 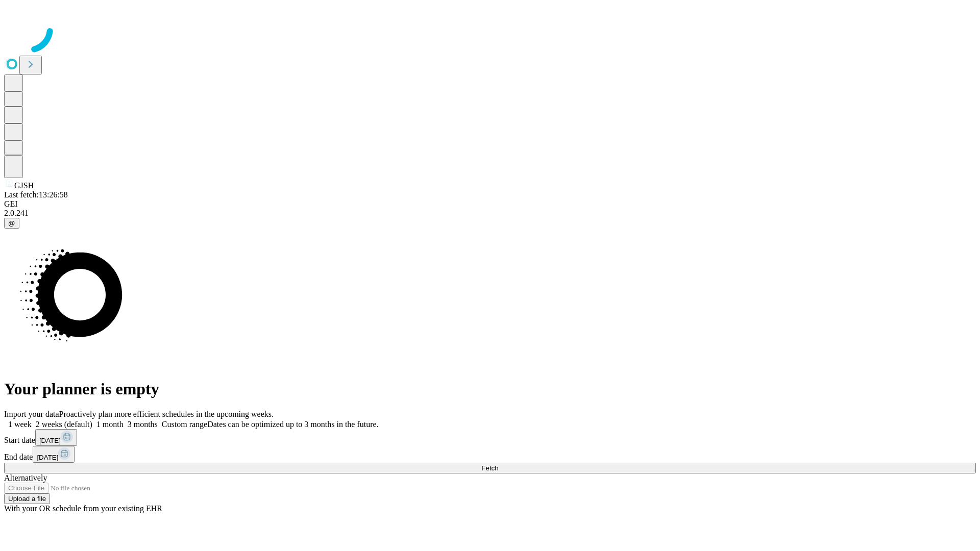 I want to click on button: Upload a file, so click(x=27, y=498).